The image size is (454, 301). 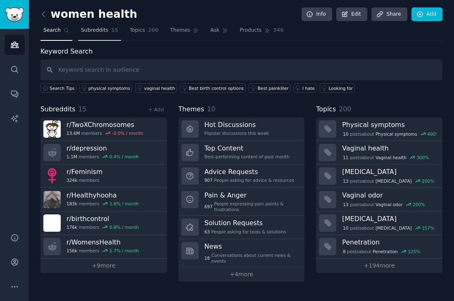 What do you see at coordinates (73, 133) in the screenshot?
I see `span: 13.6M` at bounding box center [73, 133].